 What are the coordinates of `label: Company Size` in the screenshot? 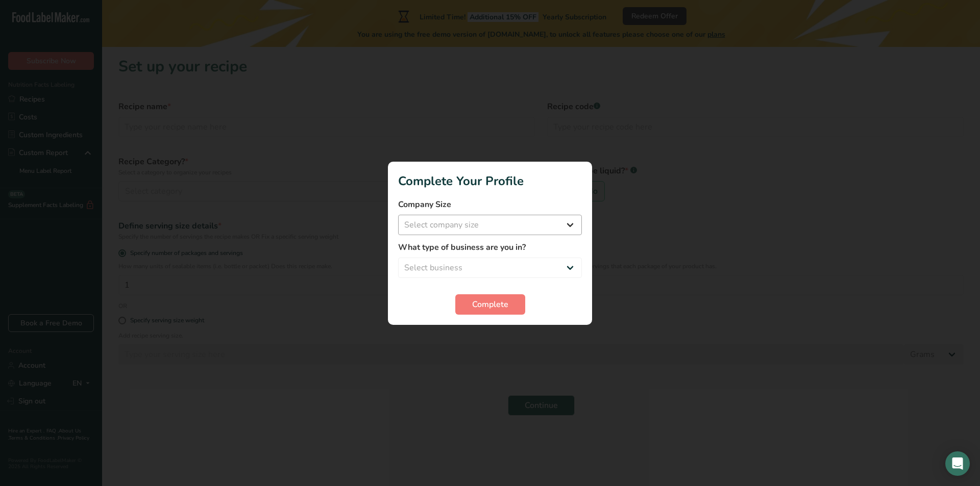 It's located at (490, 205).